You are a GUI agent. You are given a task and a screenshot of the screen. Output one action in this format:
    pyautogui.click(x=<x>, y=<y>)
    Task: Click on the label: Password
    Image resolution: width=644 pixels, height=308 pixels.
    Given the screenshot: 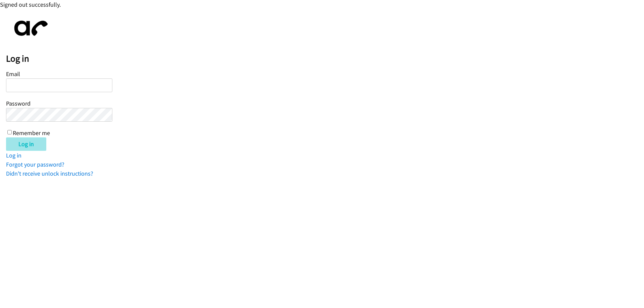 What is the action you would take?
    pyautogui.click(x=18, y=103)
    